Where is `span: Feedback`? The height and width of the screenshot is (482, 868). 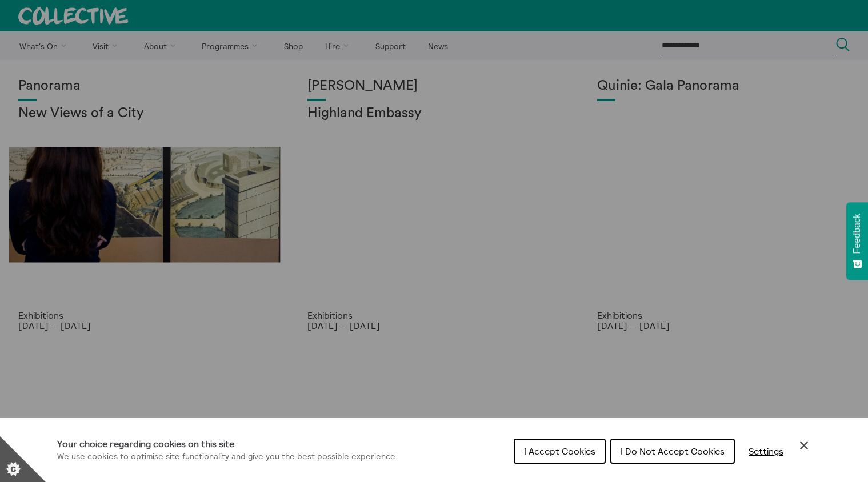 span: Feedback is located at coordinates (857, 233).